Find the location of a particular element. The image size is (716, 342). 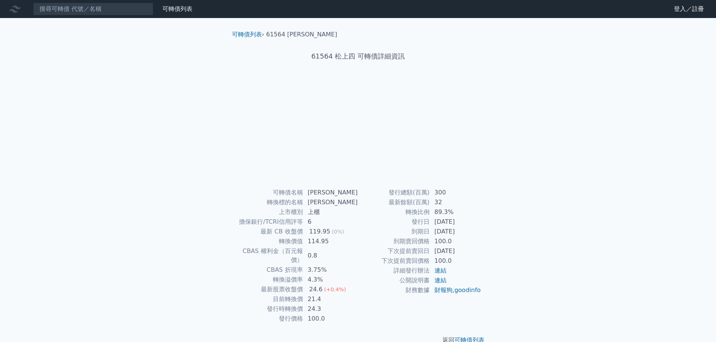

td: 轉換價值 is located at coordinates (269, 242).